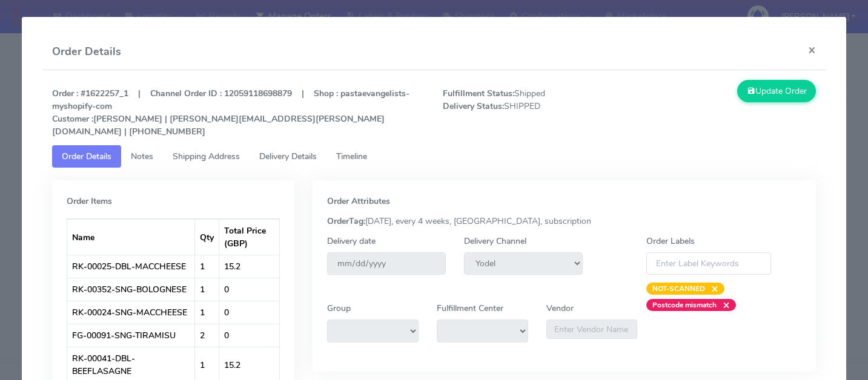 The height and width of the screenshot is (380, 868). Describe the element at coordinates (249, 266) in the screenshot. I see `td: 15.2` at that location.